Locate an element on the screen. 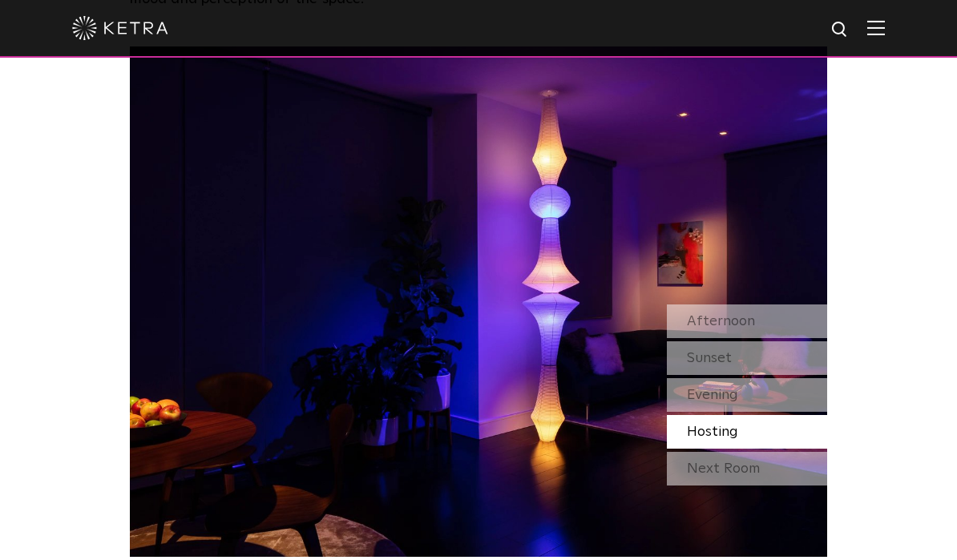 The width and height of the screenshot is (957, 560). span: Hosting is located at coordinates (712, 432).